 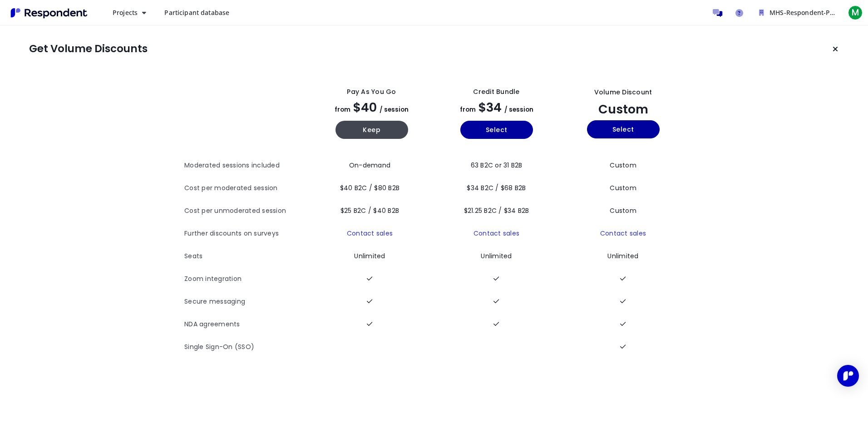 I want to click on a: Help and support, so click(x=739, y=13).